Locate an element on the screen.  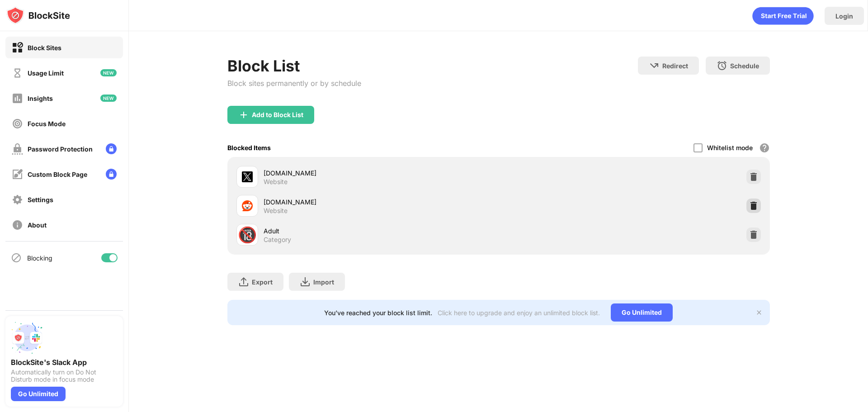
div: You’ve reached your block list limit. is located at coordinates (378, 313).